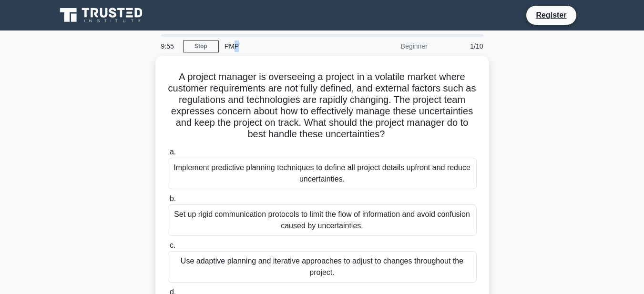 Image resolution: width=644 pixels, height=294 pixels. I want to click on div: Set up rigid communication protocols to limit the flow of information and avoid confusion caused ..., so click(322, 221).